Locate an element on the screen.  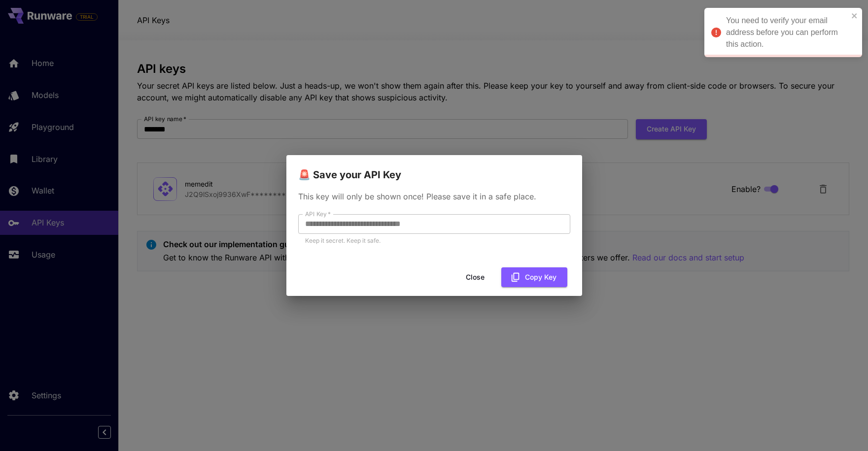
div: You need to verify your email address before you can perform this action. is located at coordinates (787, 33).